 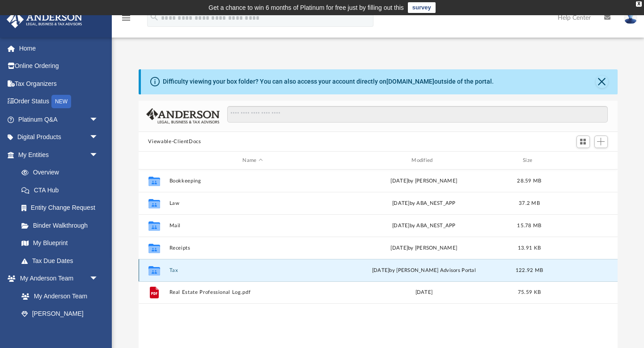 What do you see at coordinates (253, 248) in the screenshot?
I see `button: Receipts` at bounding box center [253, 248].